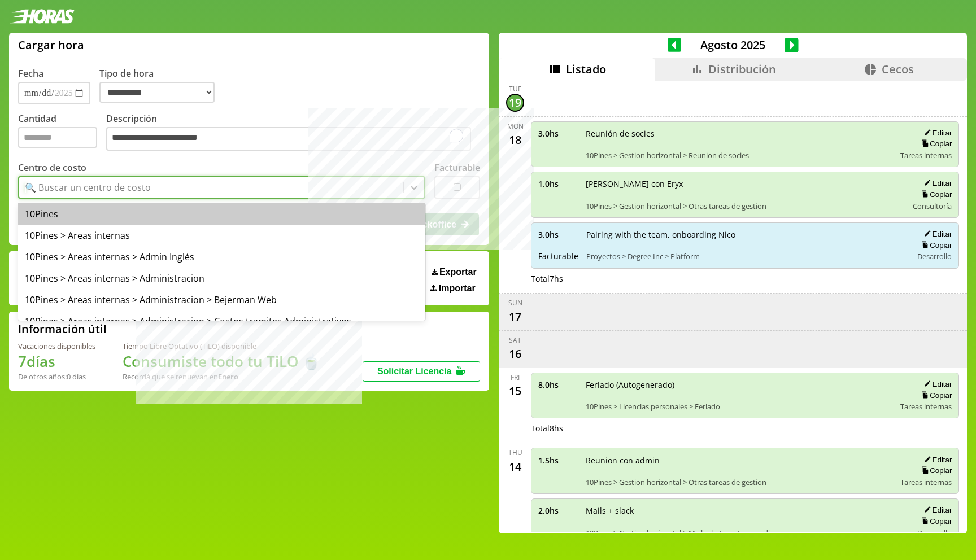 The image size is (976, 560). Describe the element at coordinates (558, 184) in the screenshot. I see `span: 1.0 hs` at that location.